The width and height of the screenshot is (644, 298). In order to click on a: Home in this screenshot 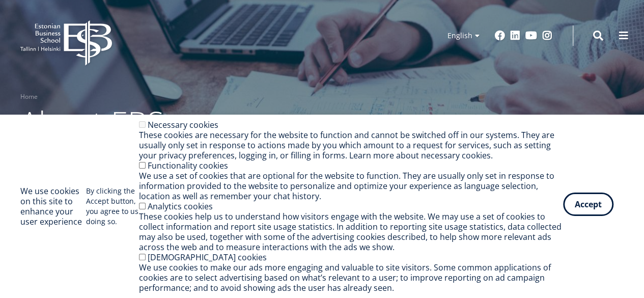, I will do `click(29, 97)`.